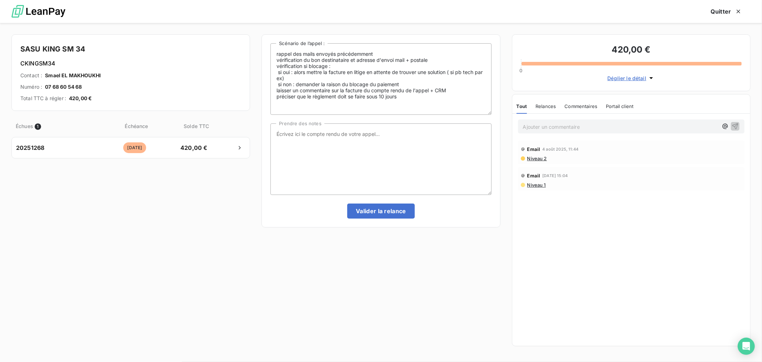  Describe the element at coordinates (43, 98) in the screenshot. I see `span: Total TTC à régler :` at that location.